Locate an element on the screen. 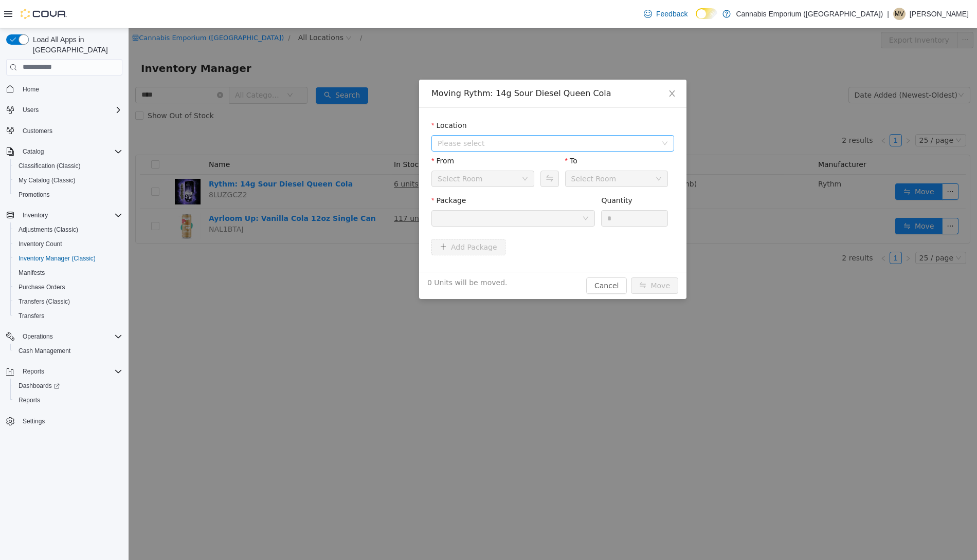 The width and height of the screenshot is (977, 560). span: Inventory Count is located at coordinates (68, 244).